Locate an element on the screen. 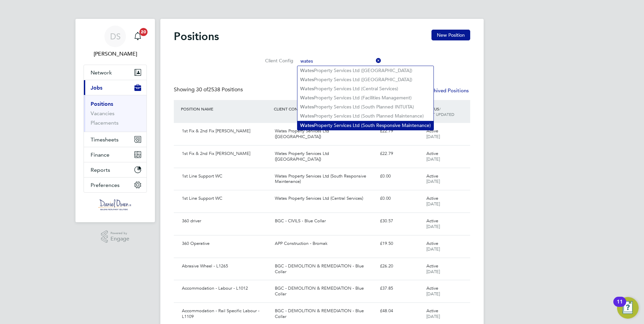 The width and height of the screenshot is (644, 324). span: Timesheets is located at coordinates (105, 139).